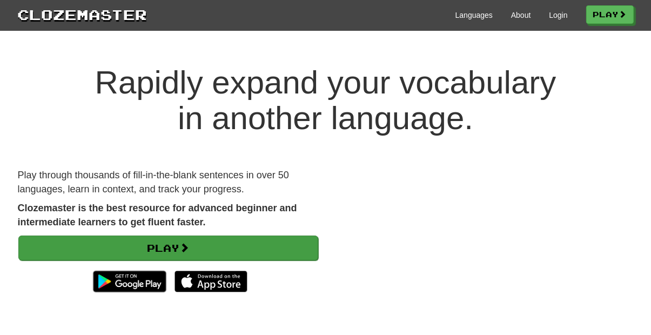  Describe the element at coordinates (474, 15) in the screenshot. I see `a: Languages` at that location.